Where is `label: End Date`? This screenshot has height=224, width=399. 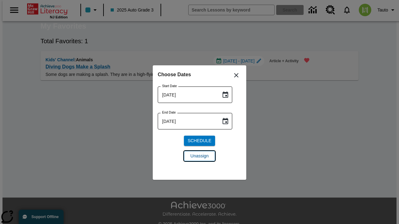
label: End Date is located at coordinates (169, 112).